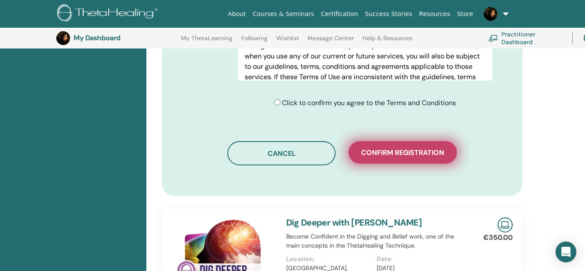 The height and width of the screenshot is (271, 585). I want to click on img: chalkboard-teacher.svg, so click(493, 38).